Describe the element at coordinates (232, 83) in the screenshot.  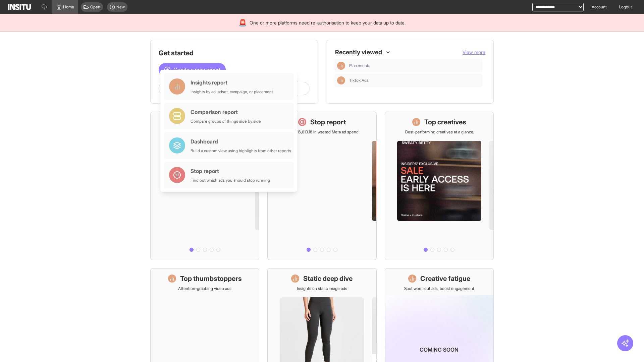
I see `div: Insights report` at that location.